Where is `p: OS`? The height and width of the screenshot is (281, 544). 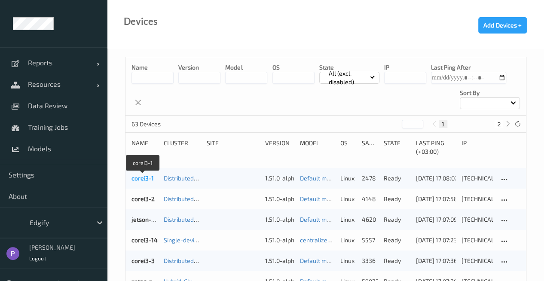
p: OS is located at coordinates (294, 67).